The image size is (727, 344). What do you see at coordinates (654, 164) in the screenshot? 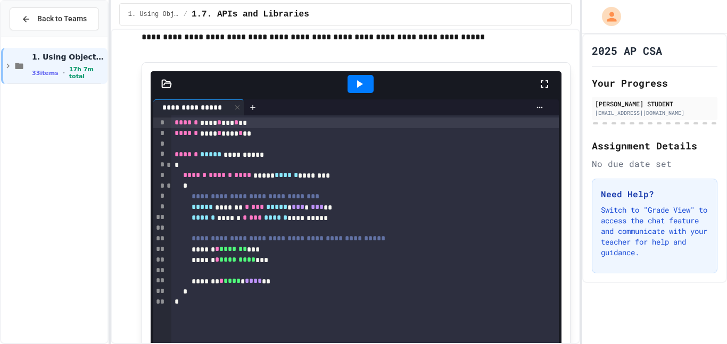
I see `div: No due date set` at bounding box center [654, 164].